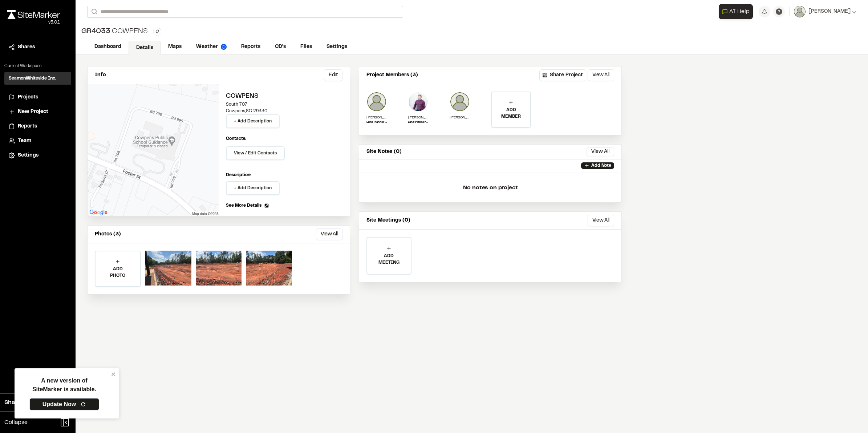 This screenshot has height=433, width=868. Describe the element at coordinates (28, 156) in the screenshot. I see `span: Settings` at that location.